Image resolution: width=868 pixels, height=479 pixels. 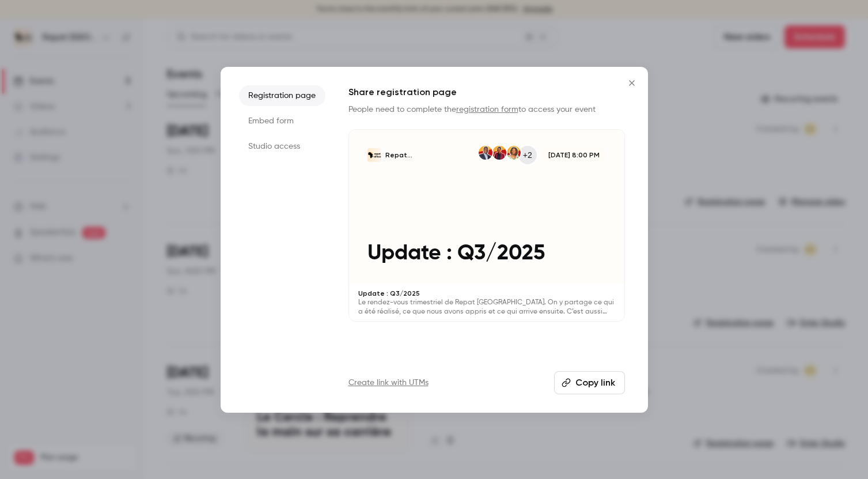 What do you see at coordinates (589, 382) in the screenshot?
I see `button: Copy link` at bounding box center [589, 382].